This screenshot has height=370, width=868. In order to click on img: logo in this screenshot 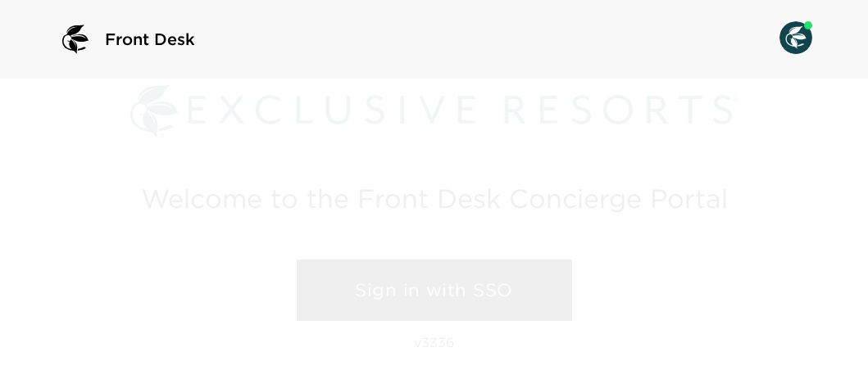, I will do `click(76, 39)`.